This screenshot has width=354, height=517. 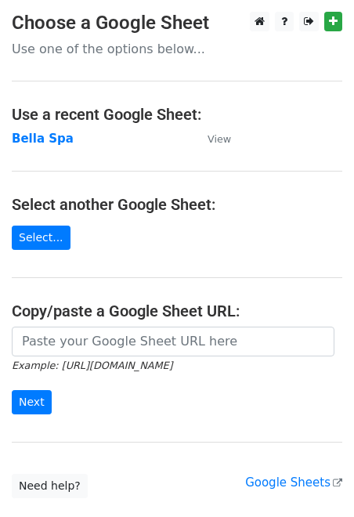 I want to click on strong: Bella Spa, so click(x=42, y=139).